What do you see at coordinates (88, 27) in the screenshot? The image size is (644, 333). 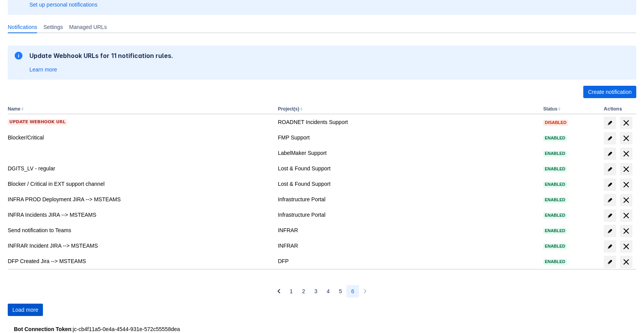 I see `span: Managed URLs` at bounding box center [88, 27].